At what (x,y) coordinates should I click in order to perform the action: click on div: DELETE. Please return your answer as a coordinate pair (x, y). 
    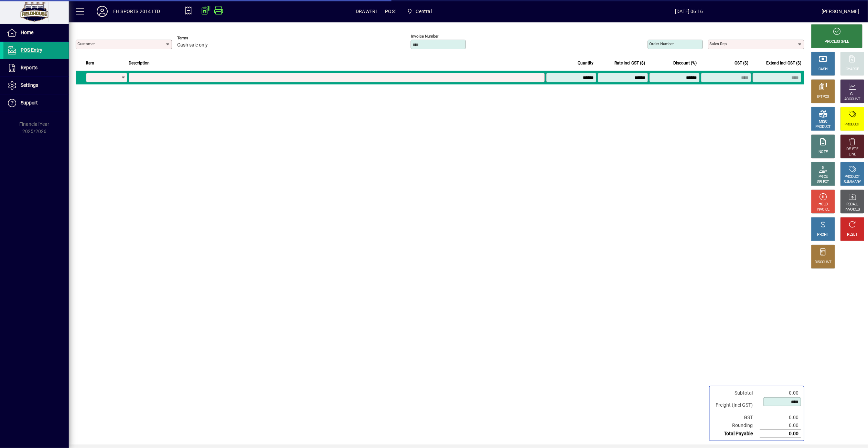
    Looking at the image, I should click on (853, 149).